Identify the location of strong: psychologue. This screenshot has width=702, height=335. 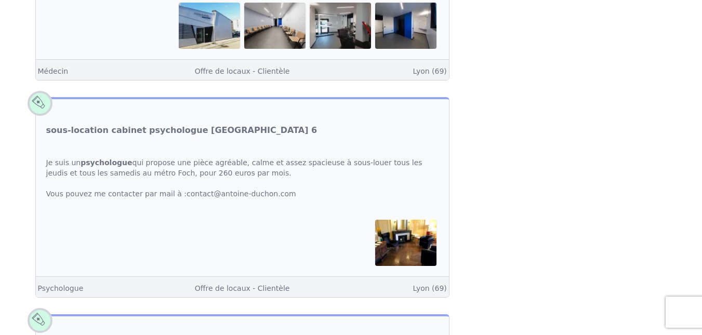
(106, 163).